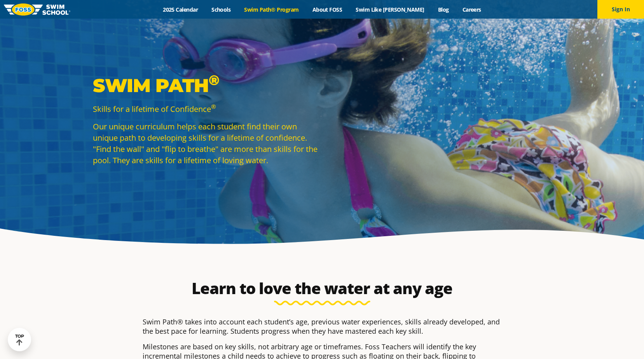 The image size is (644, 359). I want to click on a: Careers, so click(471, 9).